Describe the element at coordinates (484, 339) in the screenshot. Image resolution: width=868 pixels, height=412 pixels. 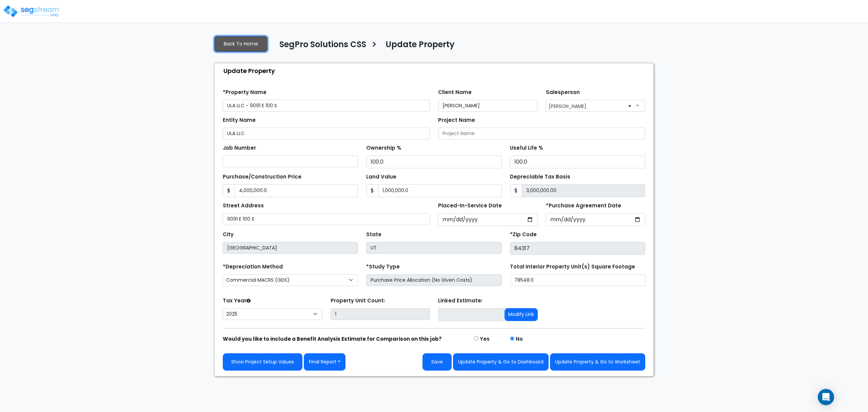
I see `label: Yes` at that location.